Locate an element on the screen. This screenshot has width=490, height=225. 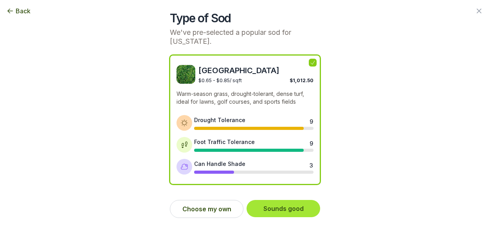
button: Choose my own is located at coordinates (207, 209).